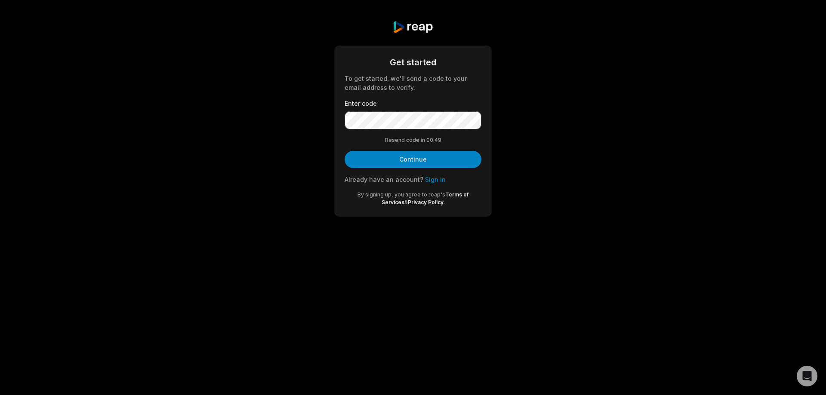 The image size is (826, 395). I want to click on a: Sign in, so click(435, 179).